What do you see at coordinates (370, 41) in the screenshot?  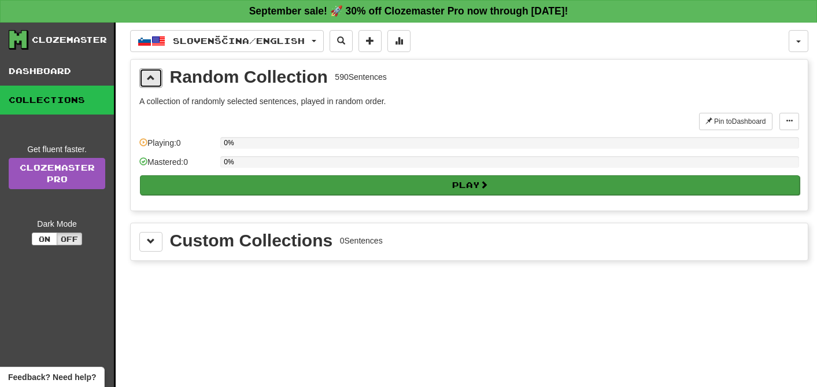 I see `button: Add sentence to collection` at bounding box center [370, 41].